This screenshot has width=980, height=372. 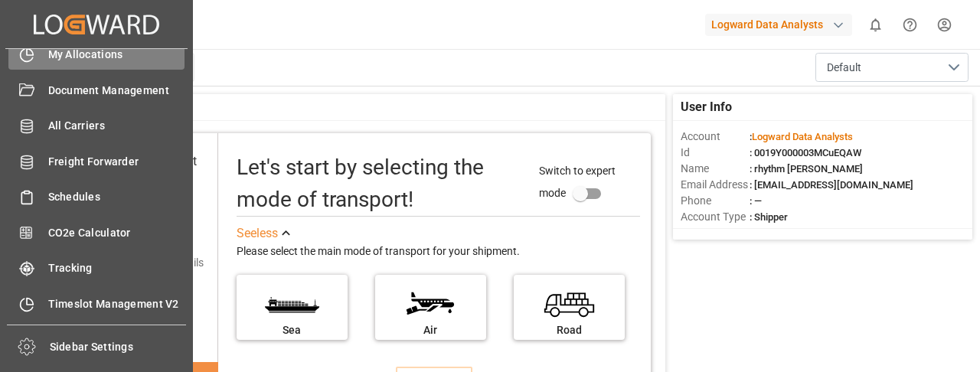 I want to click on span: : Shipper, so click(x=769, y=216).